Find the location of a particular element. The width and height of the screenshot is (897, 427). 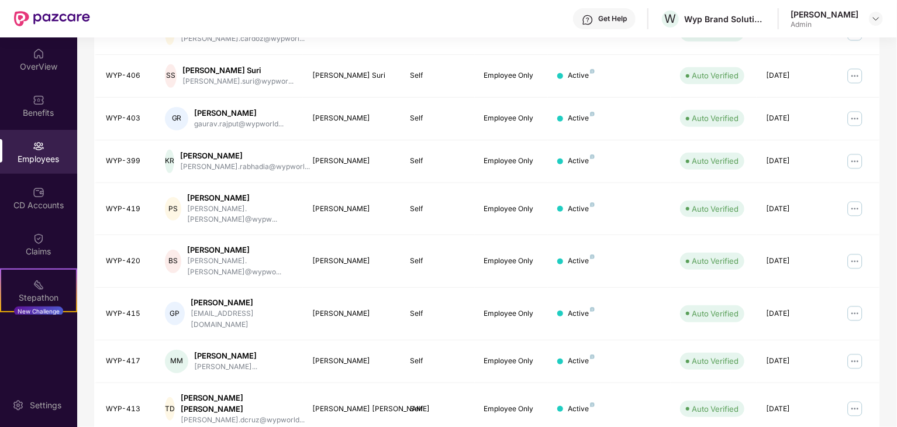

div: Admin is located at coordinates (825, 25).